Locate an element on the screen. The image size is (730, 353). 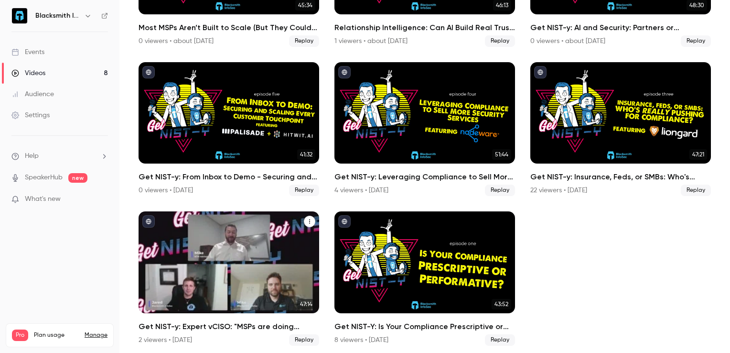
h2: Get NIST-y: AI and Security: Partners or Opponents? is located at coordinates (621, 28).